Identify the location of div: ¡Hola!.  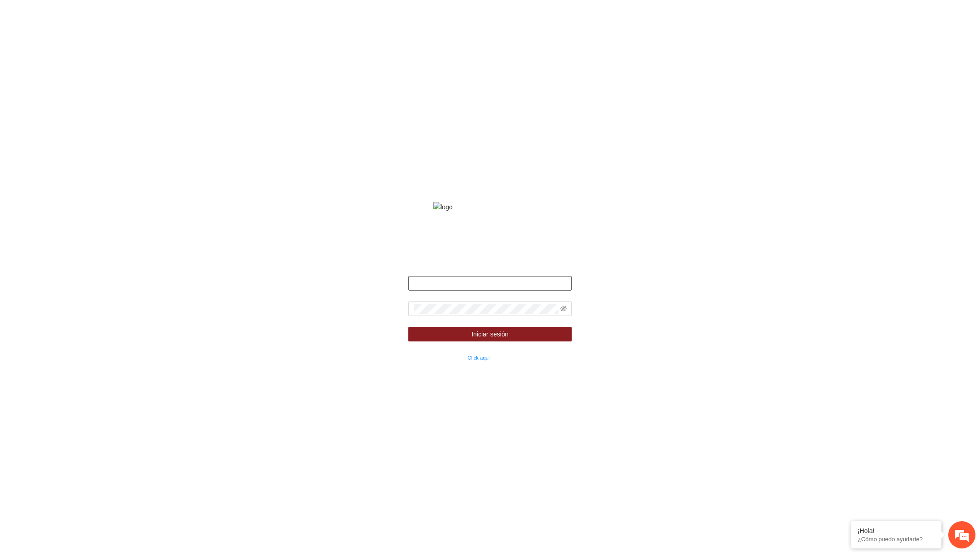
(896, 530).